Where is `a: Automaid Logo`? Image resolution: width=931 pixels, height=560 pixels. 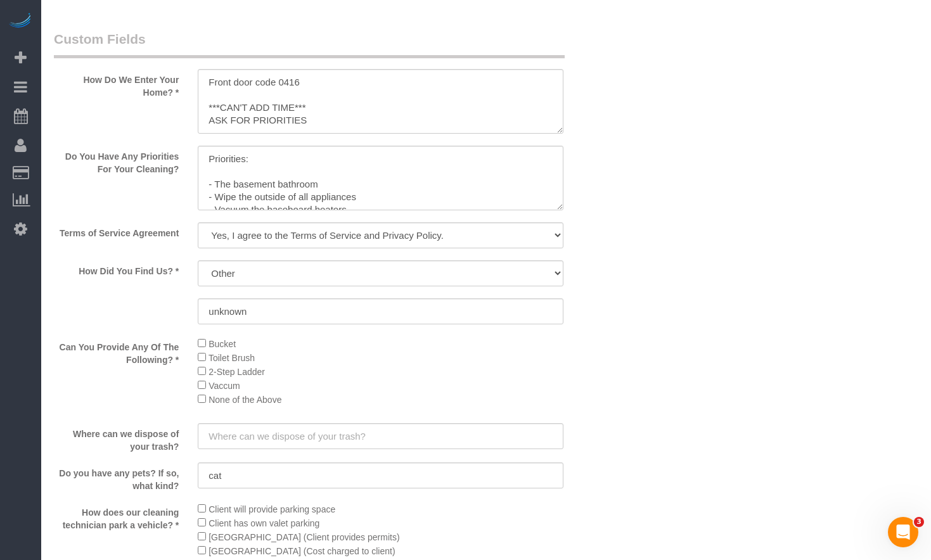 a: Automaid Logo is located at coordinates (20, 21).